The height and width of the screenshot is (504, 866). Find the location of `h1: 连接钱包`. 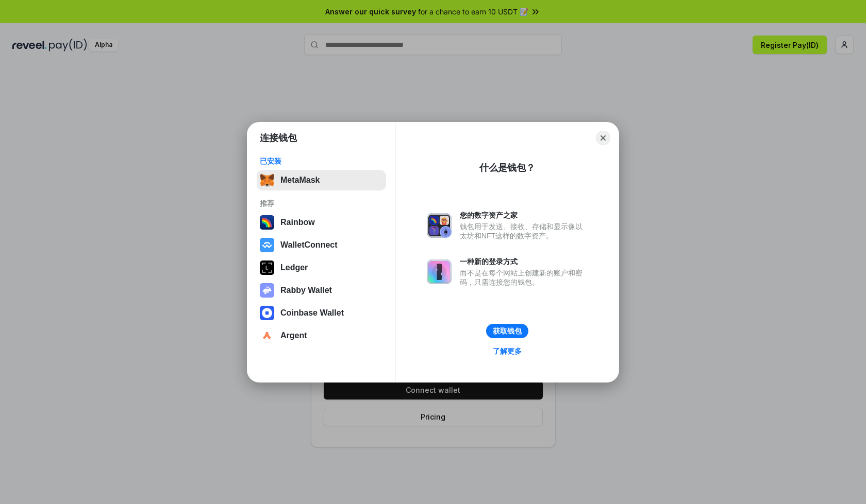

h1: 连接钱包 is located at coordinates (278, 138).